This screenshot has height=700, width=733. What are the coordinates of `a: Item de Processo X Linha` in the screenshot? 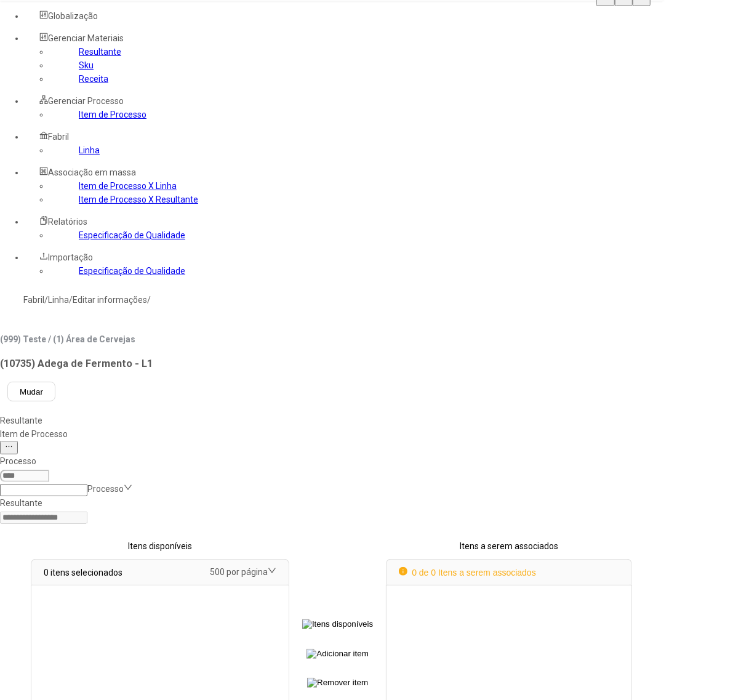 It's located at (128, 186).